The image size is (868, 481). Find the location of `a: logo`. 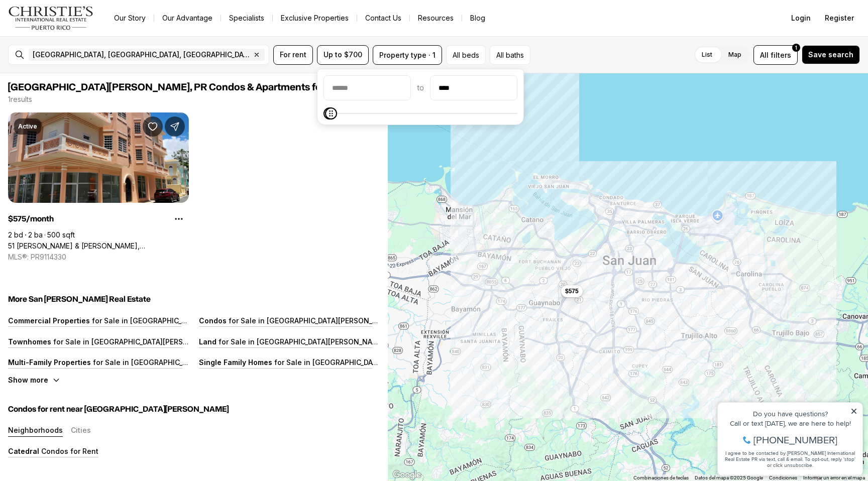

a: logo is located at coordinates (51, 18).